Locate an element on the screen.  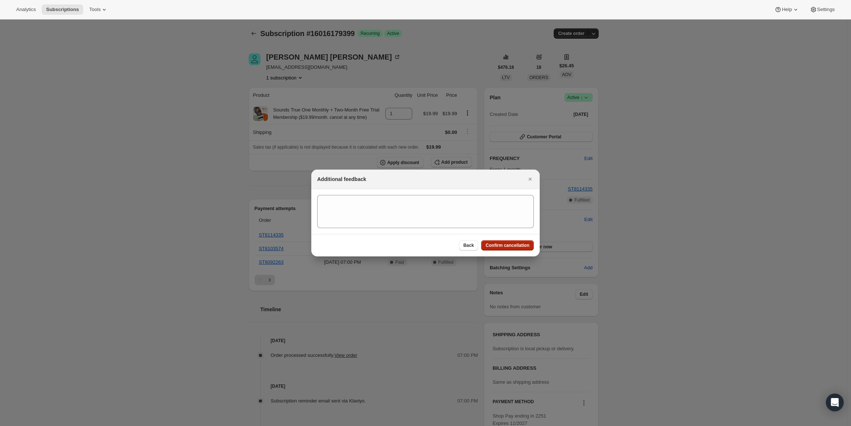
span: Analytics is located at coordinates (26, 10).